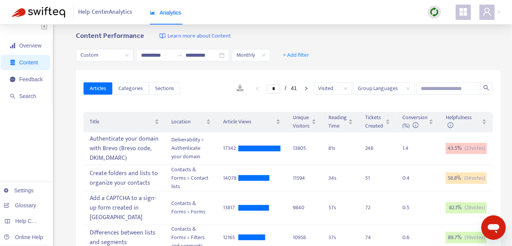  Describe the element at coordinates (466, 208) in the screenshot. I see `div: 82.1 %` at that location.